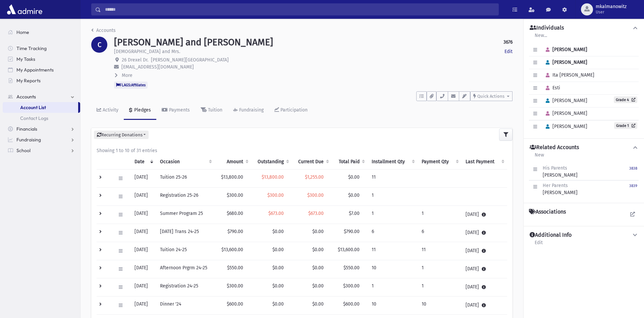 Image resolution: width=644 pixels, height=318 pixels. Describe the element at coordinates (185, 197) in the screenshot. I see `td: Registration 25-26` at that location.